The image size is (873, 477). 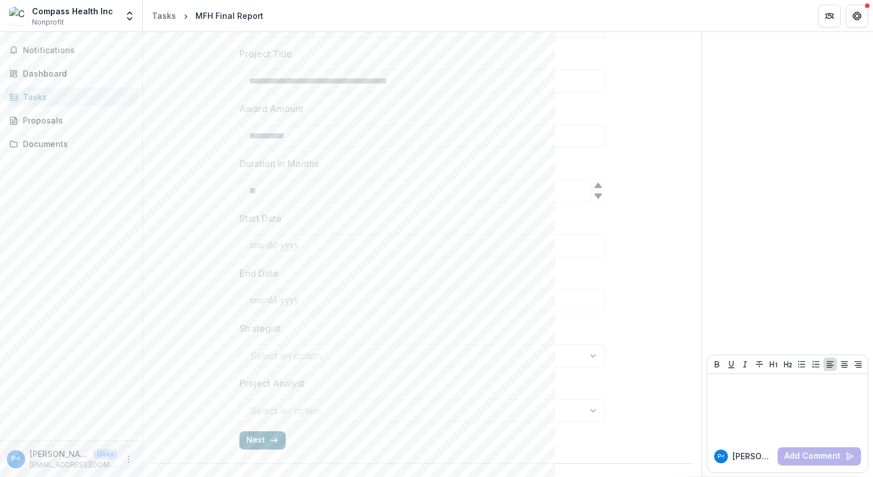 What do you see at coordinates (788, 364) in the screenshot?
I see `button: Heading 2` at bounding box center [788, 364].